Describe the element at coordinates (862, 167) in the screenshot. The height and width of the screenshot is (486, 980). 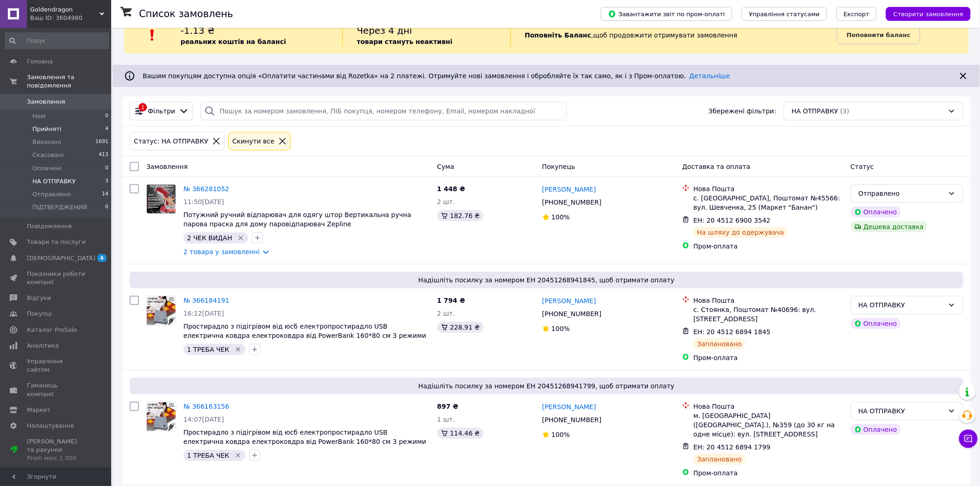
I see `span: Статус` at that location.